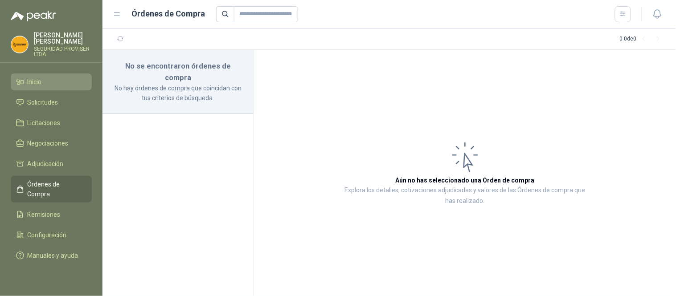 The image size is (676, 296). I want to click on span: Remisiones, so click(44, 215).